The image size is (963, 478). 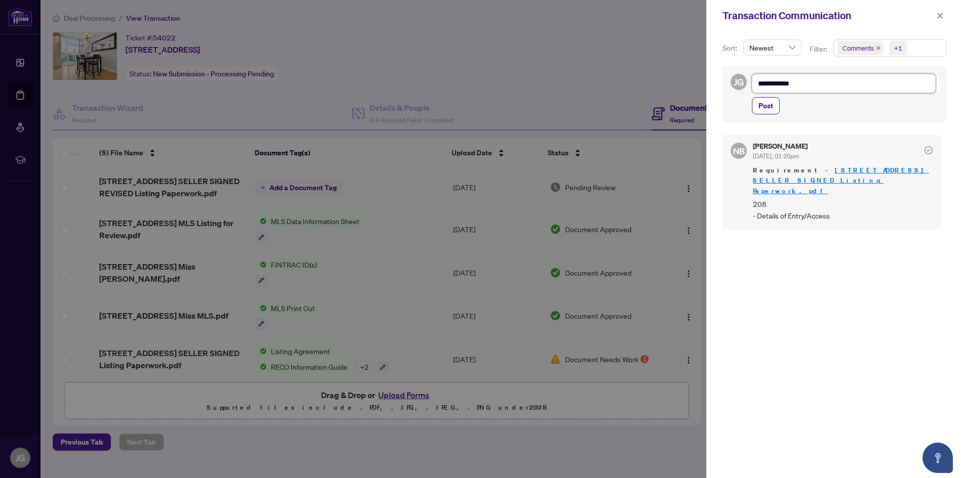 What do you see at coordinates (772, 48) in the screenshot?
I see `span: Newest` at bounding box center [772, 48].